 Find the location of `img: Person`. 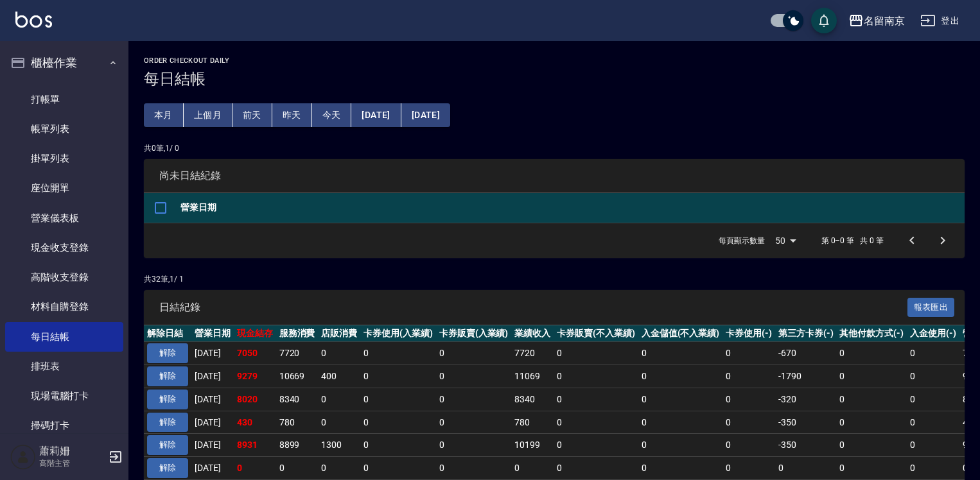

img: Person is located at coordinates (23, 457).